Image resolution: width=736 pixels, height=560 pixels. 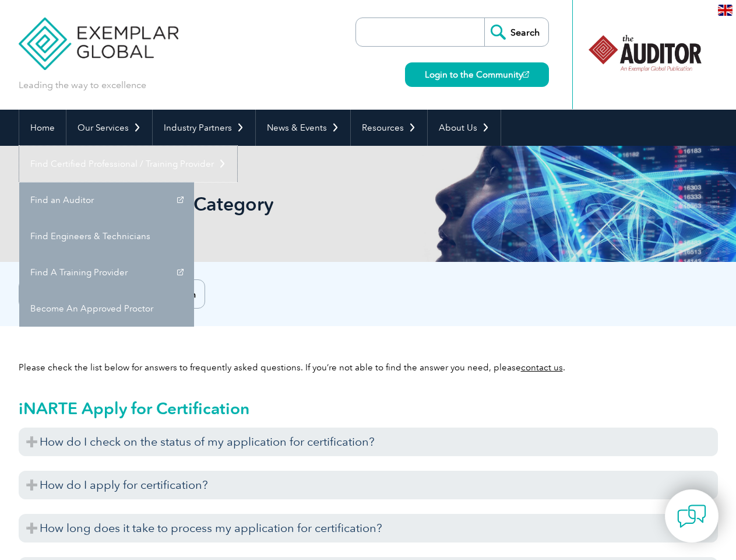 I want to click on a: Our Services, so click(x=109, y=127).